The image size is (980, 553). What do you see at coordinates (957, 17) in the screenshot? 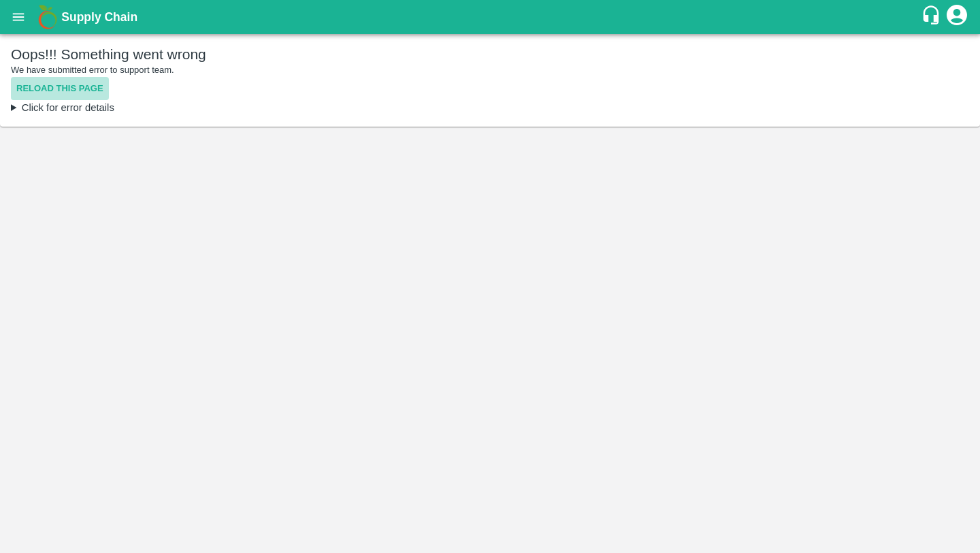
I see `div: account of current user` at bounding box center [957, 17].